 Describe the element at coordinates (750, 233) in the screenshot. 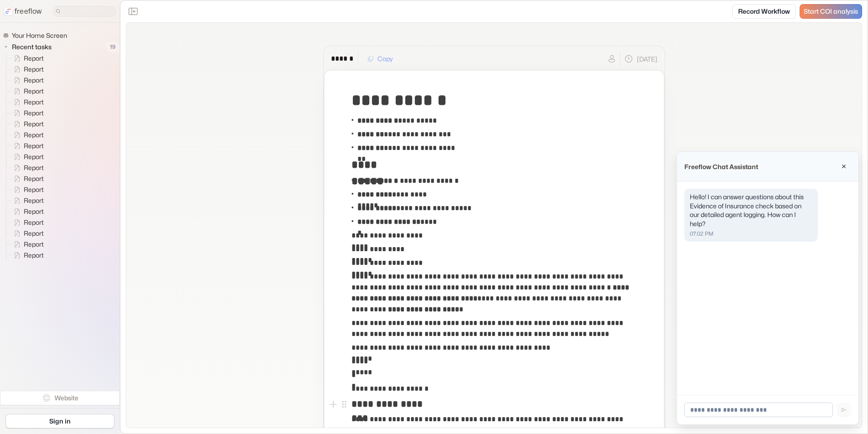

I see `p: 07:02 PM` at that location.